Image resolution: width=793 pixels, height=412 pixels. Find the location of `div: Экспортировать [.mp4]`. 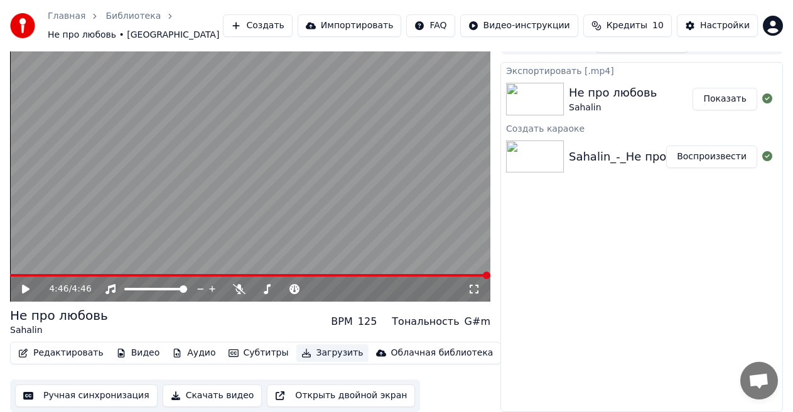

div: Экспортировать [.mp4] is located at coordinates (642, 70).